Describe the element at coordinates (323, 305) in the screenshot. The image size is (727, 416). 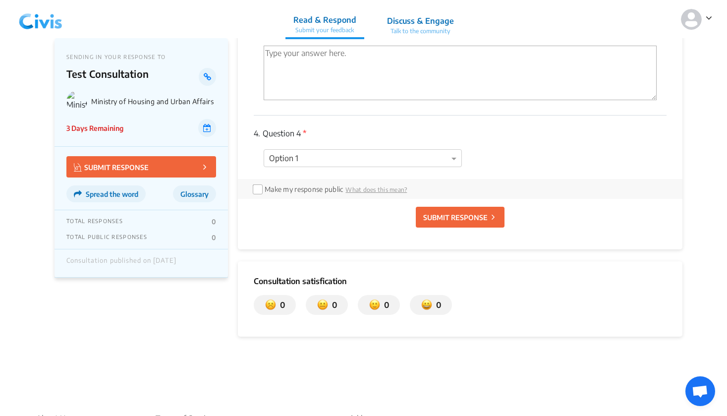
I see `img: somewhat_dissatisfied.svg` at that location.